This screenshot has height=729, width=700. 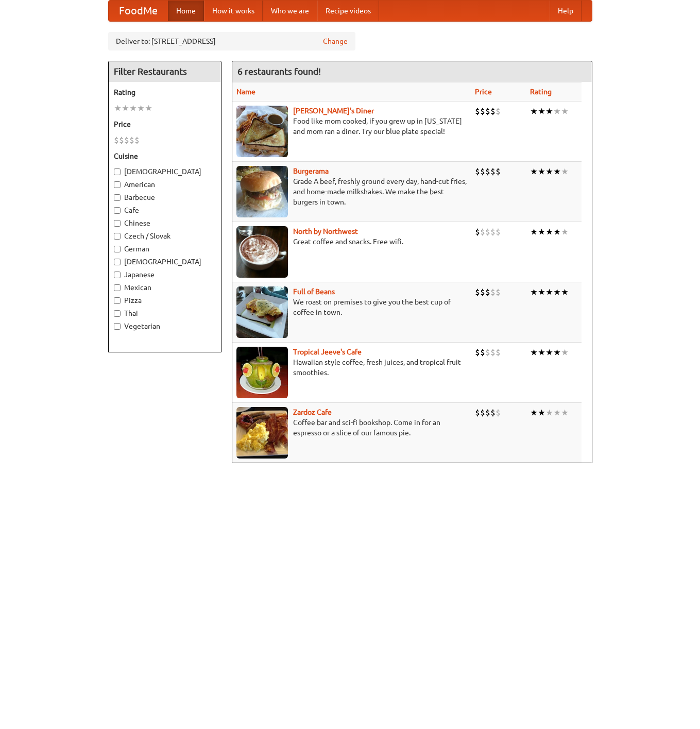 I want to click on input: Chinese, so click(x=117, y=223).